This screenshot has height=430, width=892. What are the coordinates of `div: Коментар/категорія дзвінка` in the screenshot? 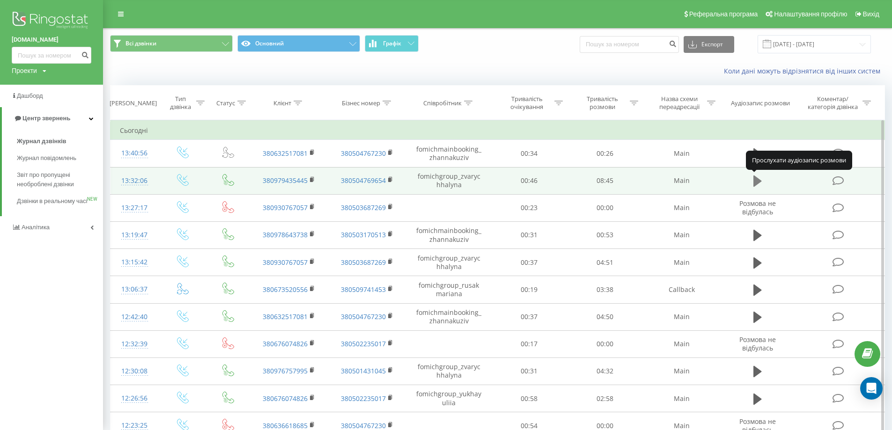 It's located at (832, 103).